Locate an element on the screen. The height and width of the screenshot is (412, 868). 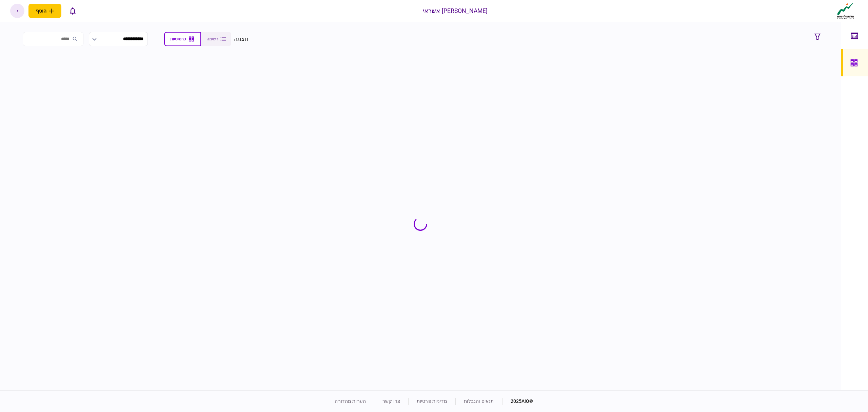
button: פתח רשימת התראות is located at coordinates (72, 11).